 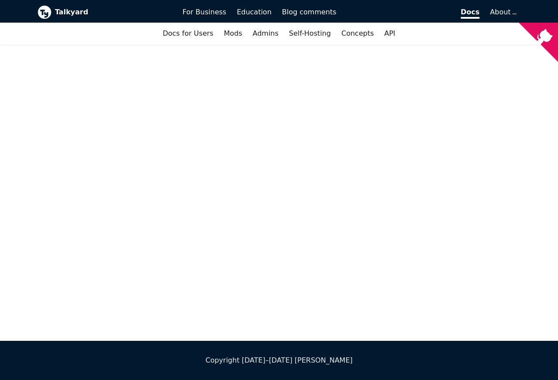 What do you see at coordinates (104, 12) in the screenshot?
I see `a: Talkyard logoTalkyard` at bounding box center [104, 12].